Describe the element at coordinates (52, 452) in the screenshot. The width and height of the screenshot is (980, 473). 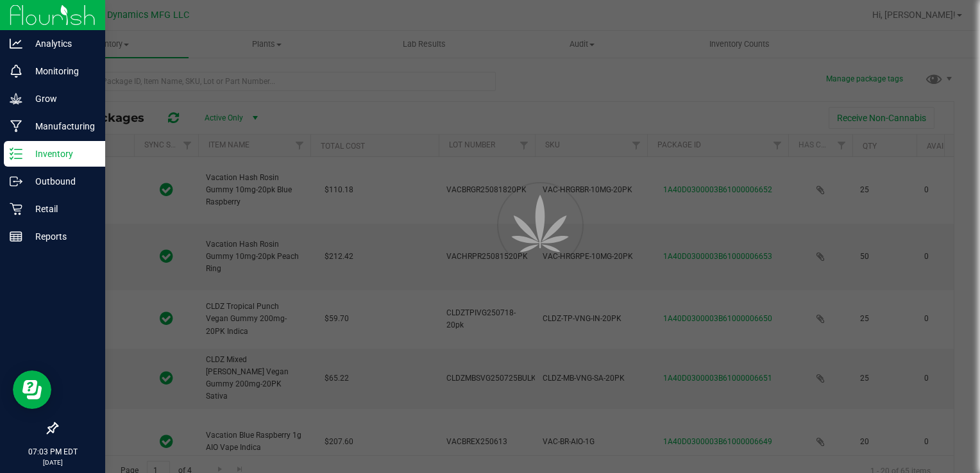
I see `p: 07:03 PM EDT` at that location.